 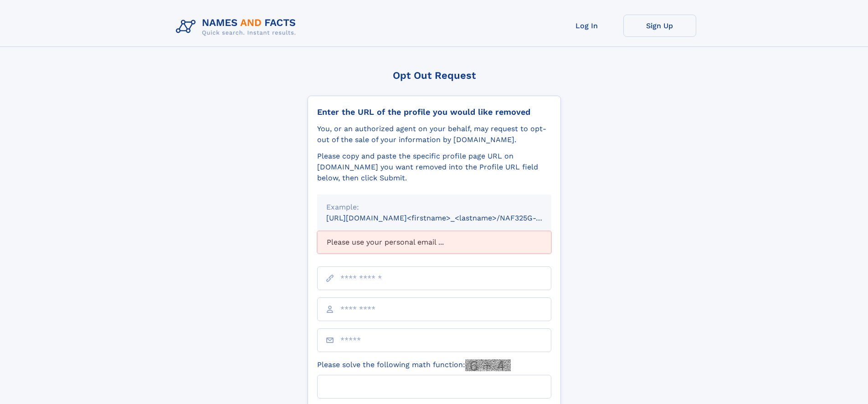 I want to click on a: Log In, so click(x=587, y=26).